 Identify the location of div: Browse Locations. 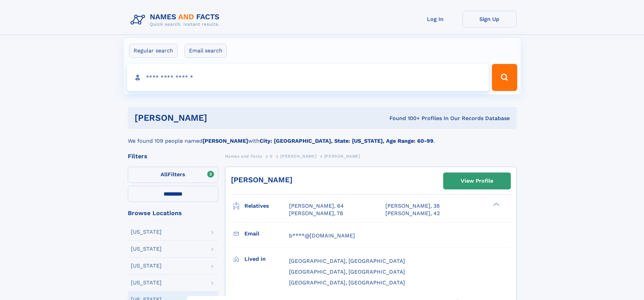
(173, 213).